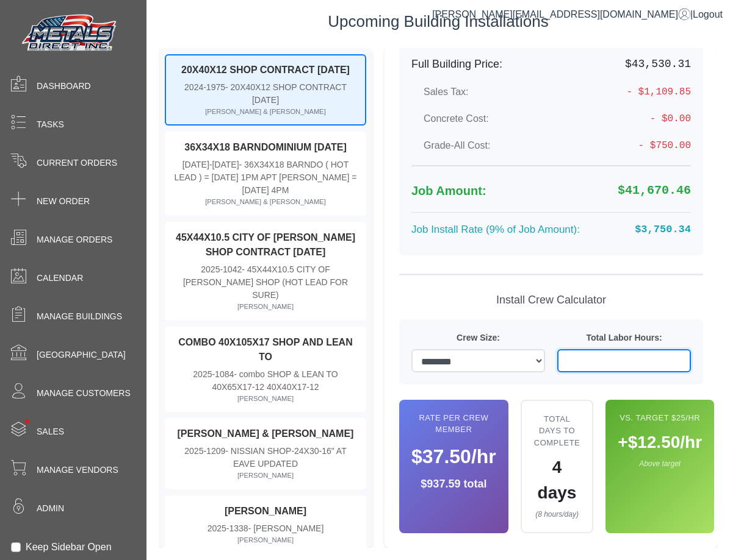  Describe the element at coordinates (60, 278) in the screenshot. I see `span: Calendar` at that location.